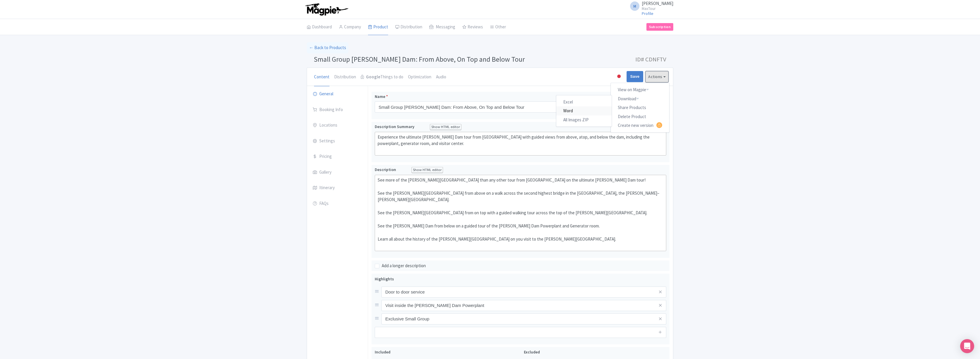 Image resolution: width=980 pixels, height=359 pixels. What do you see at coordinates (619, 76) in the screenshot?
I see `div: Inactive` at bounding box center [619, 76].